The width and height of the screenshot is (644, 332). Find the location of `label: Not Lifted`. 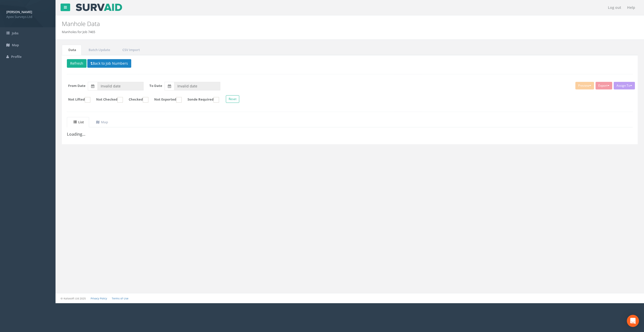

label: Not Lifted is located at coordinates (77, 100).